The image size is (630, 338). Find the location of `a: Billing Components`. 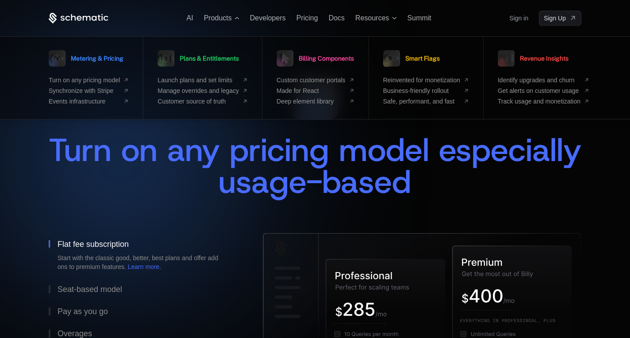

a: Billing Components is located at coordinates (315, 58).